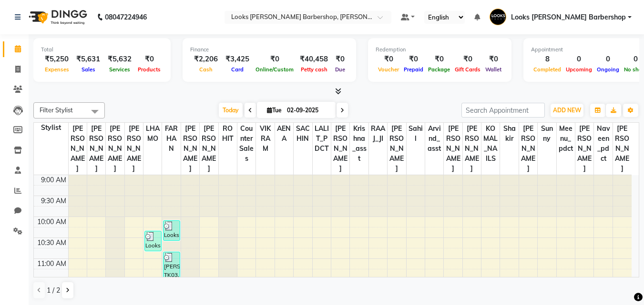 The height and width of the screenshot is (305, 644). Describe the element at coordinates (603, 144) in the screenshot. I see `span: Naveen_pdct` at that location.